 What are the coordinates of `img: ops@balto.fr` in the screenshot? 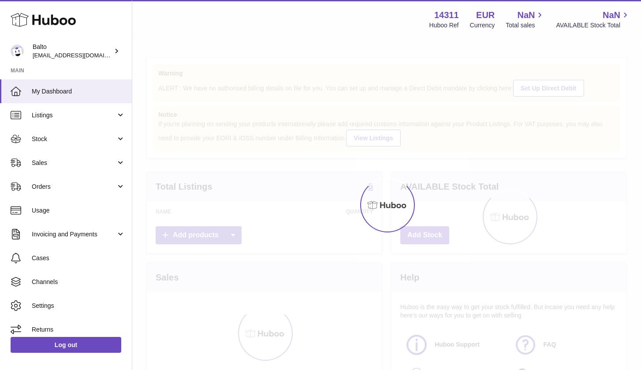 It's located at (17, 51).